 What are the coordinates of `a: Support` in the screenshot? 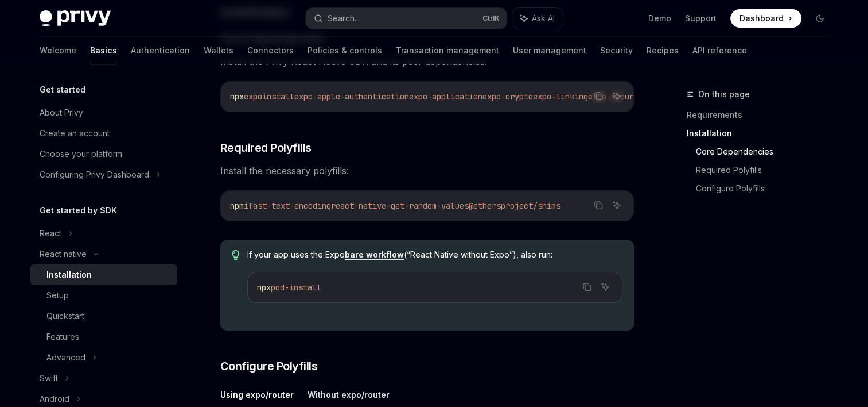 It's located at (701, 18).